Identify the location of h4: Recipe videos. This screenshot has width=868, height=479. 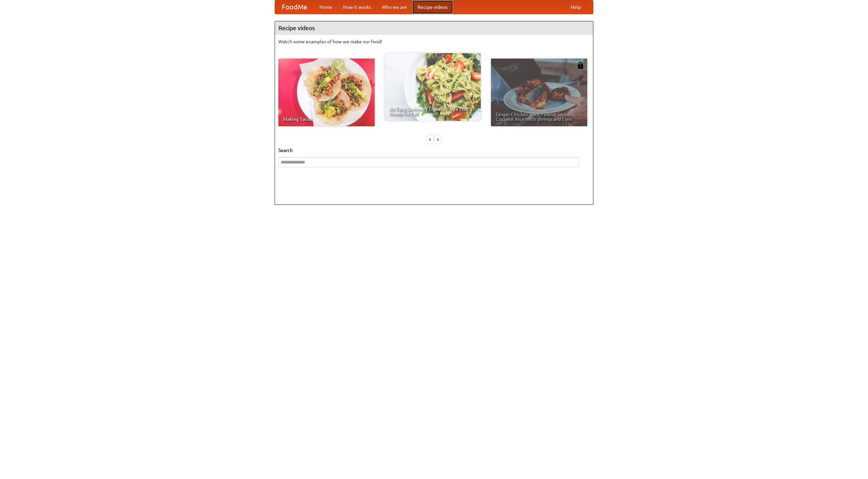
(434, 28).